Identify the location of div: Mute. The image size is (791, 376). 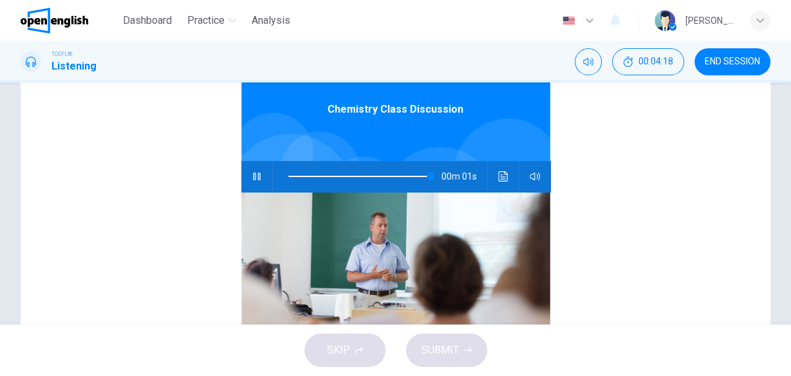
(588, 62).